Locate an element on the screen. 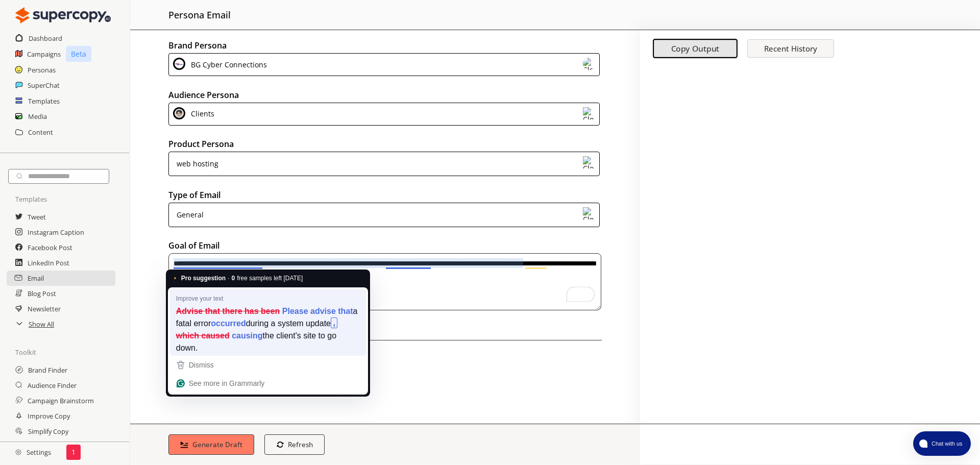  a: Instagram Caption is located at coordinates (56, 232).